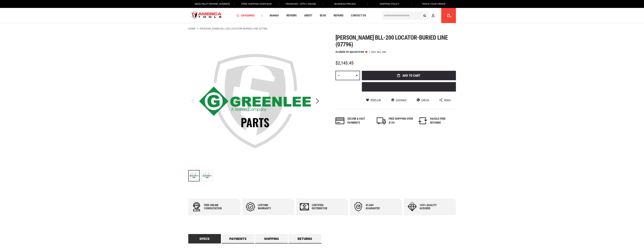 The image size is (644, 248). Describe the element at coordinates (423, 100) in the screenshot. I see `a: Call Us` at that location.